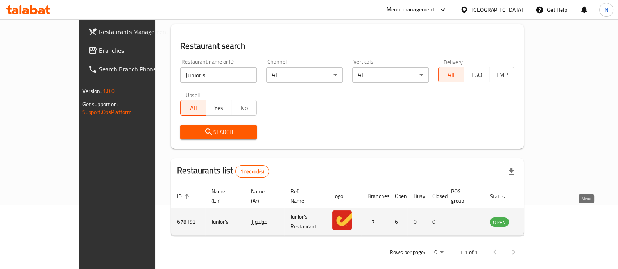 Image resolution: width=618 pixels, height=269 pixels. I want to click on span: Restaurants Management, so click(137, 32).